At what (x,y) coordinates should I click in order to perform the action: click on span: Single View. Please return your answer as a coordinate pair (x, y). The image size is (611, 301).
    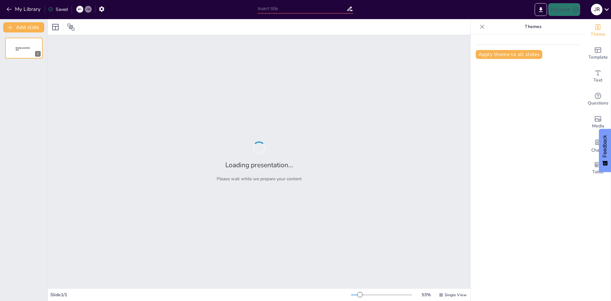
    Looking at the image, I should click on (456, 295).